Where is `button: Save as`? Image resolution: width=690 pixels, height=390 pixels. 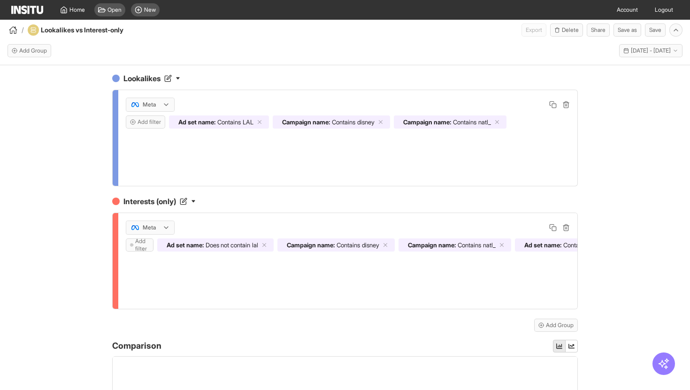
button: Save as is located at coordinates (627, 30).